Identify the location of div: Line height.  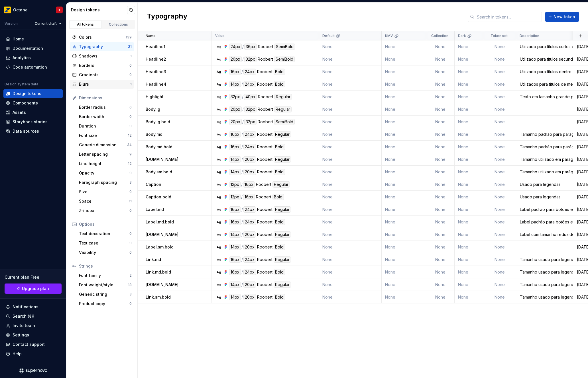
(103, 164).